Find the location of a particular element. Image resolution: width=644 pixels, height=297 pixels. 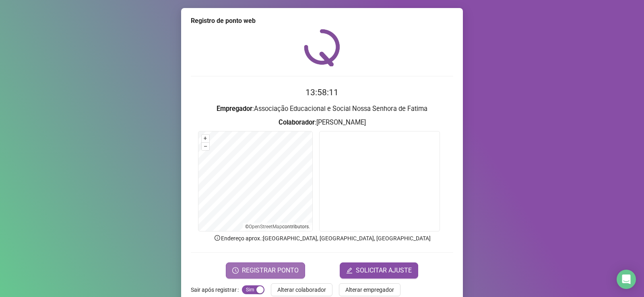

span: SOLICITAR AJUSTE is located at coordinates (383, 270).